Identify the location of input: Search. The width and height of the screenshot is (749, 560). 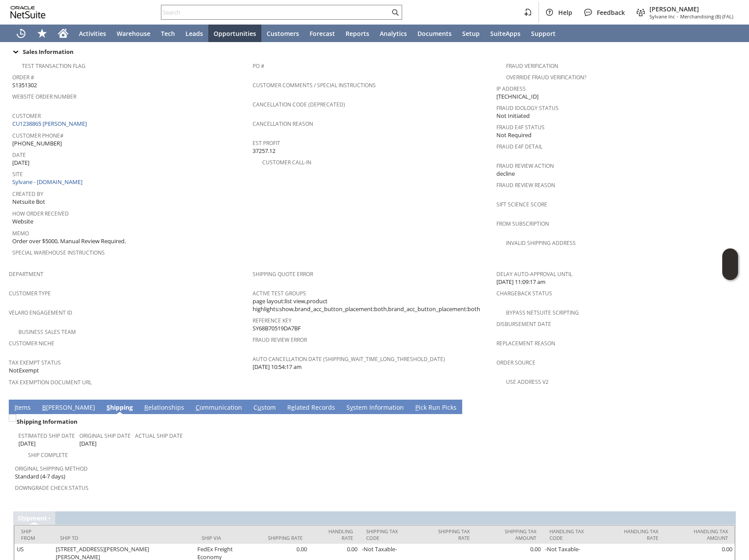
(275, 13).